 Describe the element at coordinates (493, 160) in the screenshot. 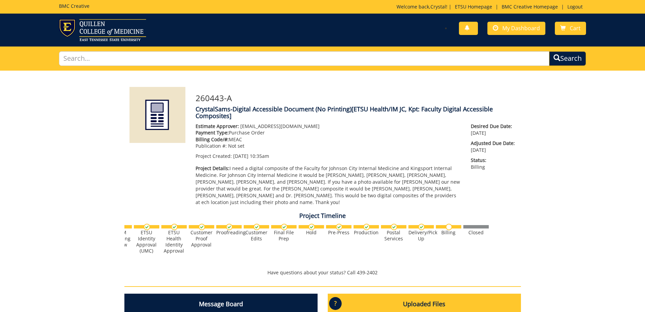

I see `span: Status:` at that location.